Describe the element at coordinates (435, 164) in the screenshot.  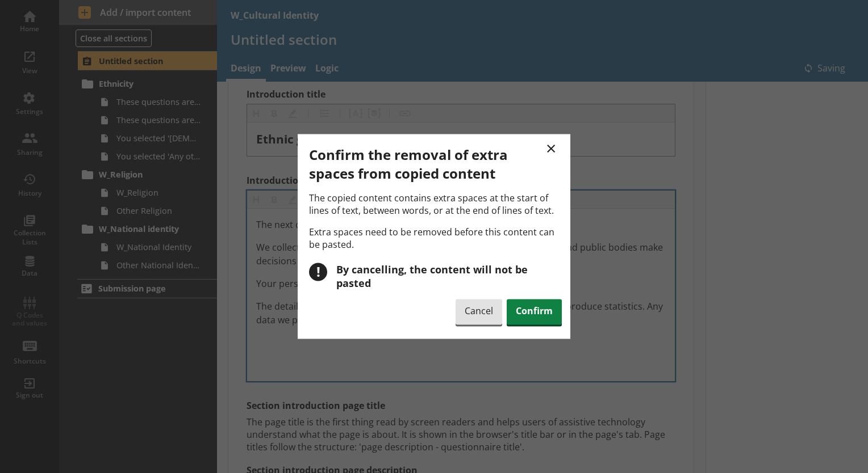
I see `h2: Confirm the removal of extra spaces from copied content` at that location.